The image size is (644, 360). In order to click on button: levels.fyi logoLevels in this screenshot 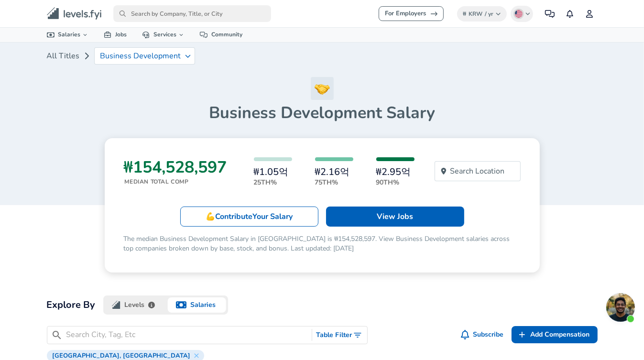, I will do `click(134, 305)`.